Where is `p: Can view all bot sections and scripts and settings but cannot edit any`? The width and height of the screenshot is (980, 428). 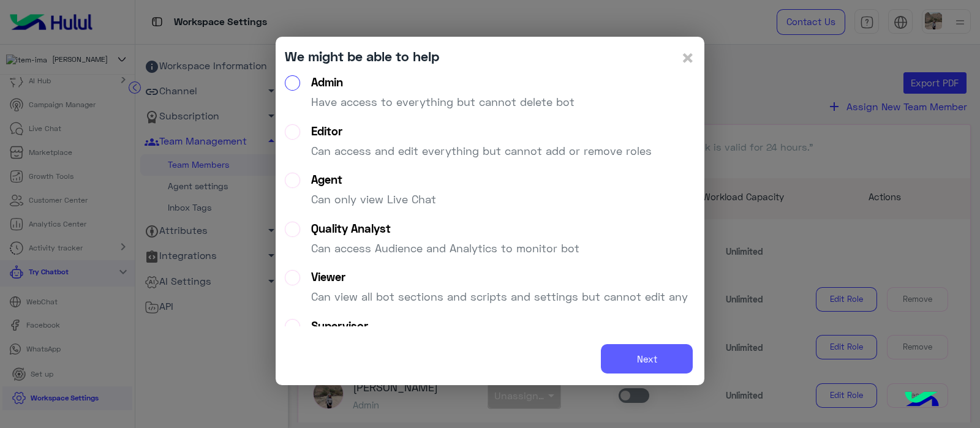
p: Can view all bot sections and scripts and settings but cannot edit any is located at coordinates (499, 296).